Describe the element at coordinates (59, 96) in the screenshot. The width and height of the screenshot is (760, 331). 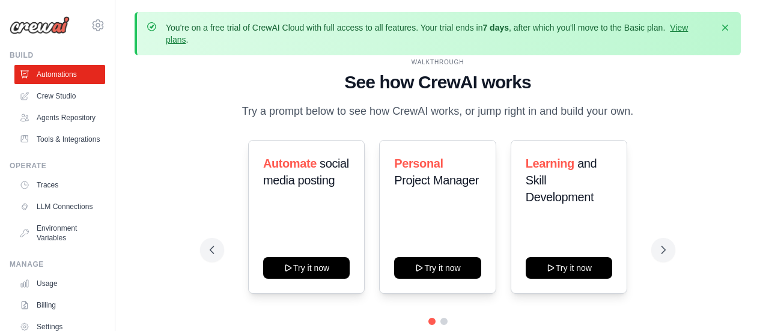
I see `a: Crew Studio` at that location.